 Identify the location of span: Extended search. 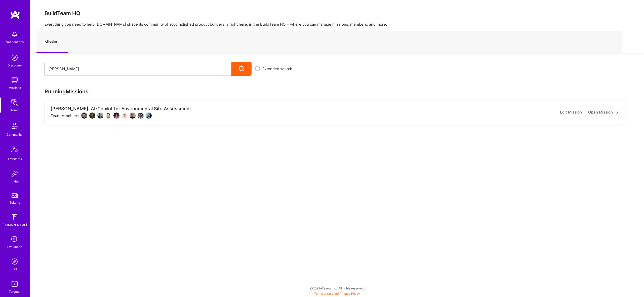
(277, 69).